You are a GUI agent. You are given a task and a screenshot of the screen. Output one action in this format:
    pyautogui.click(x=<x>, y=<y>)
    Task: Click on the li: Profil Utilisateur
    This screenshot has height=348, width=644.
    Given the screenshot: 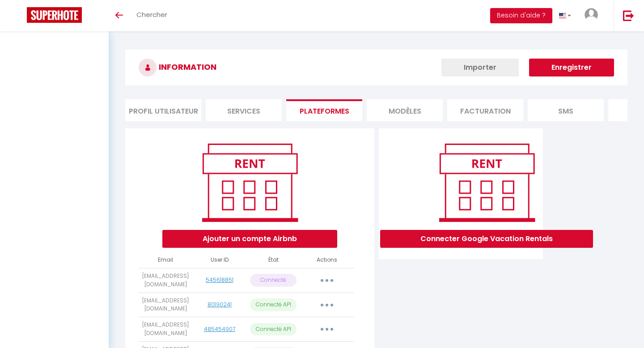 What is the action you would take?
    pyautogui.click(x=163, y=110)
    